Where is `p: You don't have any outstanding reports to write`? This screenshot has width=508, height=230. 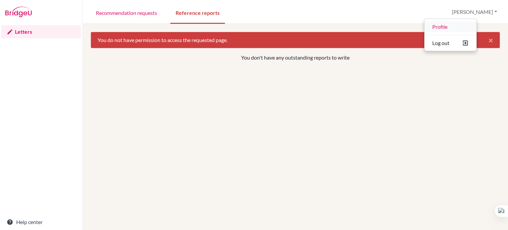 p: You don't have any outstanding reports to write is located at coordinates (296, 58).